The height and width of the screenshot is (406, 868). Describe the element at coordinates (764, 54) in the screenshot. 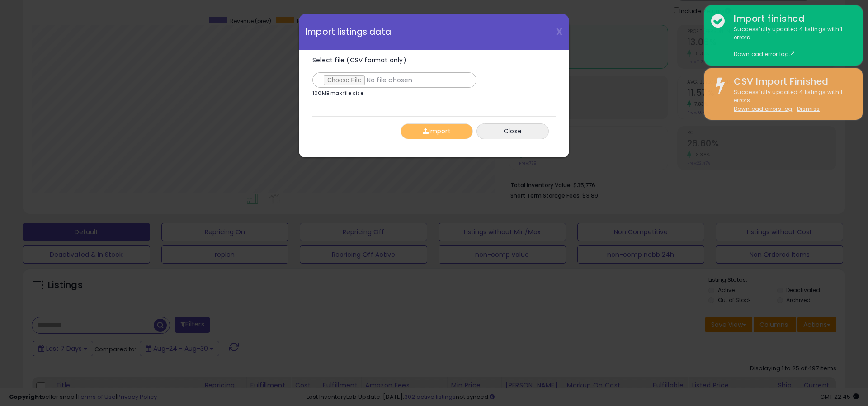

I see `a: Download error log` at that location.